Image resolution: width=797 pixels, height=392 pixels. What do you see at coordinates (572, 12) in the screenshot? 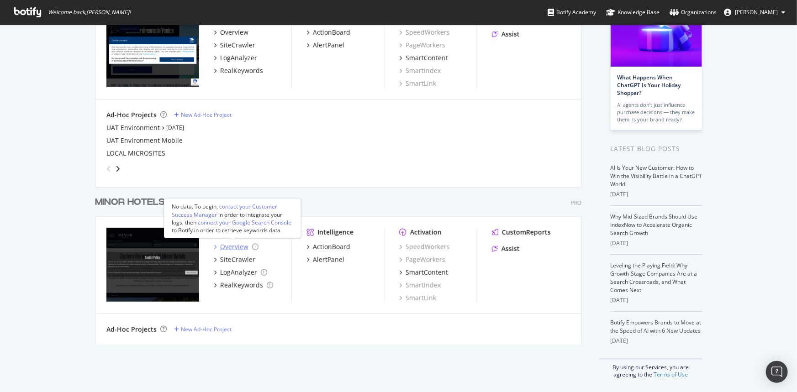
I see `div: Botify Academy` at bounding box center [572, 12].